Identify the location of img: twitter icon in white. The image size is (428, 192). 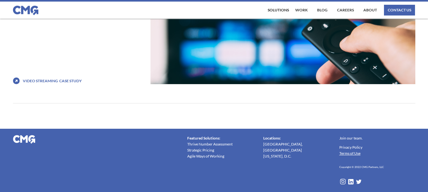
(358, 182).